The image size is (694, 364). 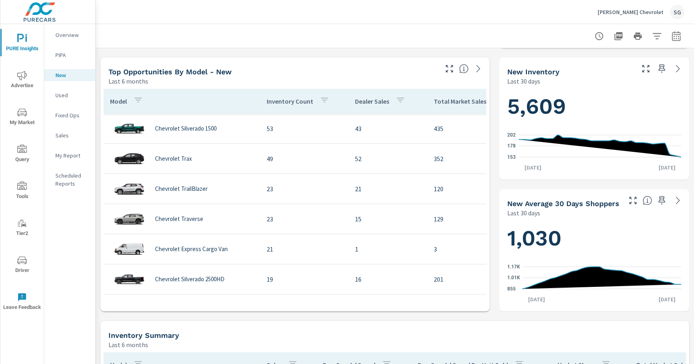 What do you see at coordinates (69, 95) in the screenshot?
I see `div: Used` at bounding box center [69, 95].